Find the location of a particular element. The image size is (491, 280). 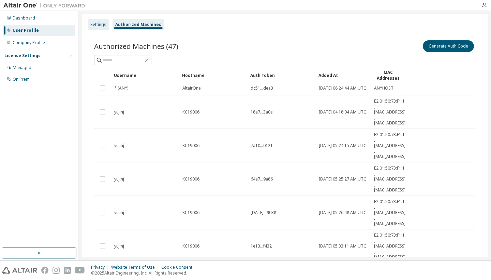

div: Company Profile is located at coordinates (29, 43).